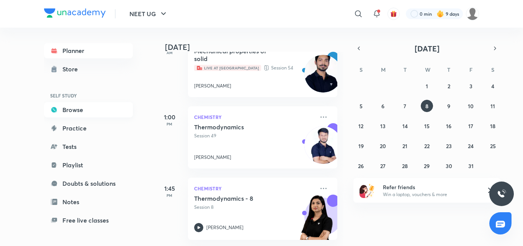  What do you see at coordinates (471, 69) in the screenshot?
I see `abbr: Friday` at bounding box center [471, 69].